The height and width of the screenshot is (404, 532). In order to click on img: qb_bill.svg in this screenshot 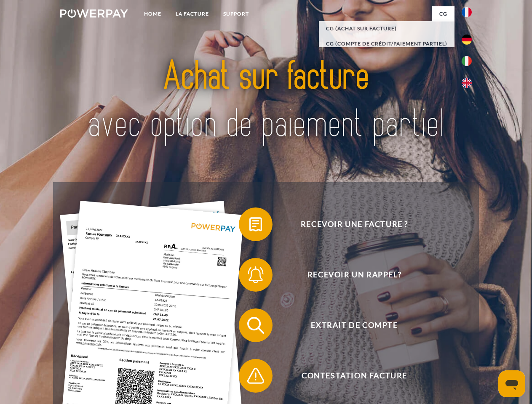, I will do `click(256, 224)`.